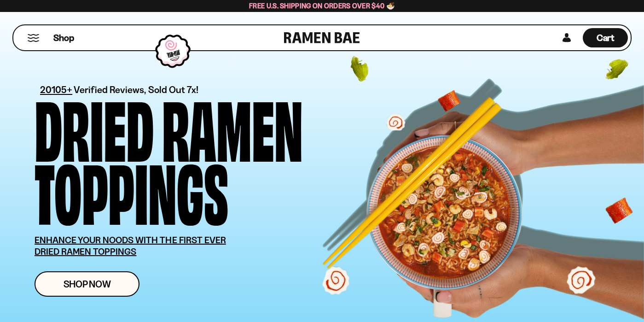  Describe the element at coordinates (233, 126) in the screenshot. I see `div: Ramen` at that location.